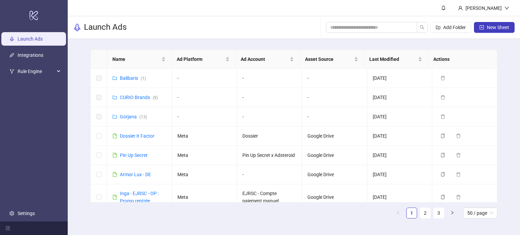 This screenshot has width=520, height=235. I want to click on a: Balibaris(1), so click(133, 78).